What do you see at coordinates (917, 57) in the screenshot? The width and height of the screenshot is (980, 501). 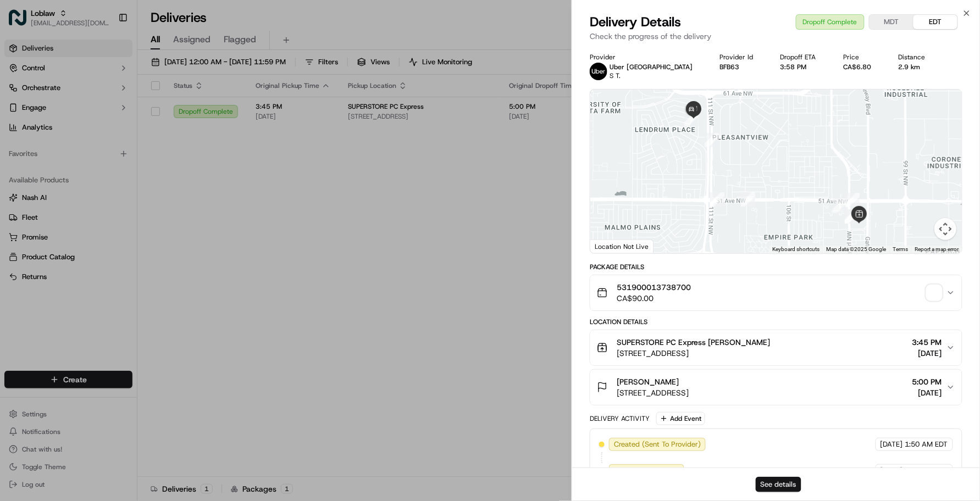 I see `div: Distance` at bounding box center [917, 57].